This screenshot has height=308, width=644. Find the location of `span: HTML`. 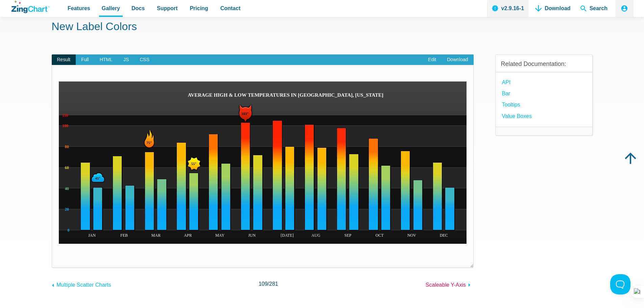

span: HTML is located at coordinates (106, 60).